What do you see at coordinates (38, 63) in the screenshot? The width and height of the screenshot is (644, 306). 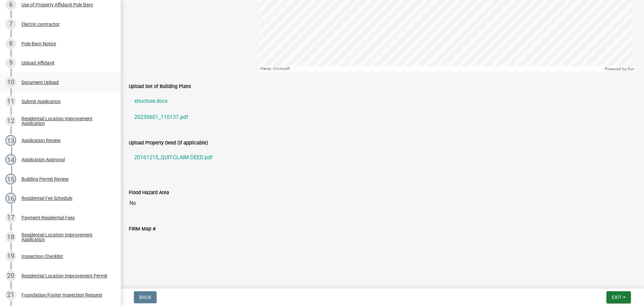 I see `div: Upload Affidavit` at bounding box center [38, 63].